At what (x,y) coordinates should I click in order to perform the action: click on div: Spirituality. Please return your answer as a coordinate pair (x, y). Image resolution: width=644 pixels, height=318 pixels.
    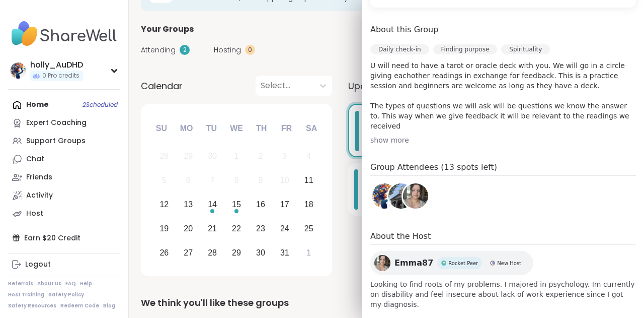
    Looking at the image, I should click on (526, 49).